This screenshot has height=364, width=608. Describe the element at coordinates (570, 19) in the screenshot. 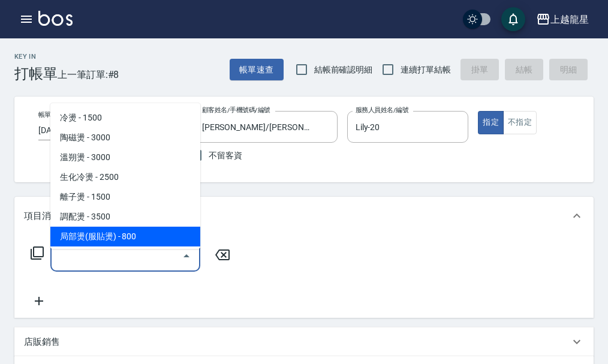

I see `div: 上越龍星` at that location.